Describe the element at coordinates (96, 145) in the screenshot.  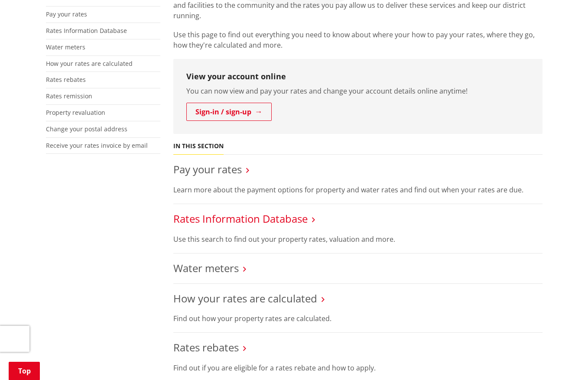
I see `a: Receive your rates invoice by email` at that location.